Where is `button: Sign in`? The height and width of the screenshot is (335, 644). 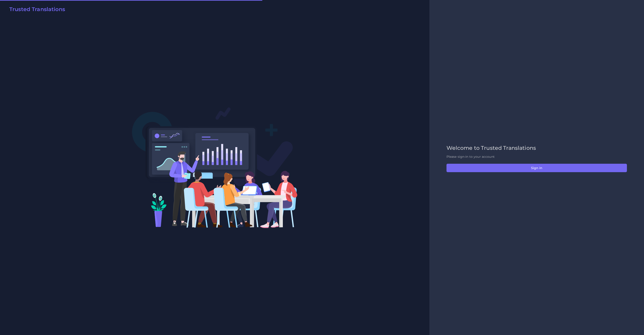
button: Sign in is located at coordinates (536, 168).